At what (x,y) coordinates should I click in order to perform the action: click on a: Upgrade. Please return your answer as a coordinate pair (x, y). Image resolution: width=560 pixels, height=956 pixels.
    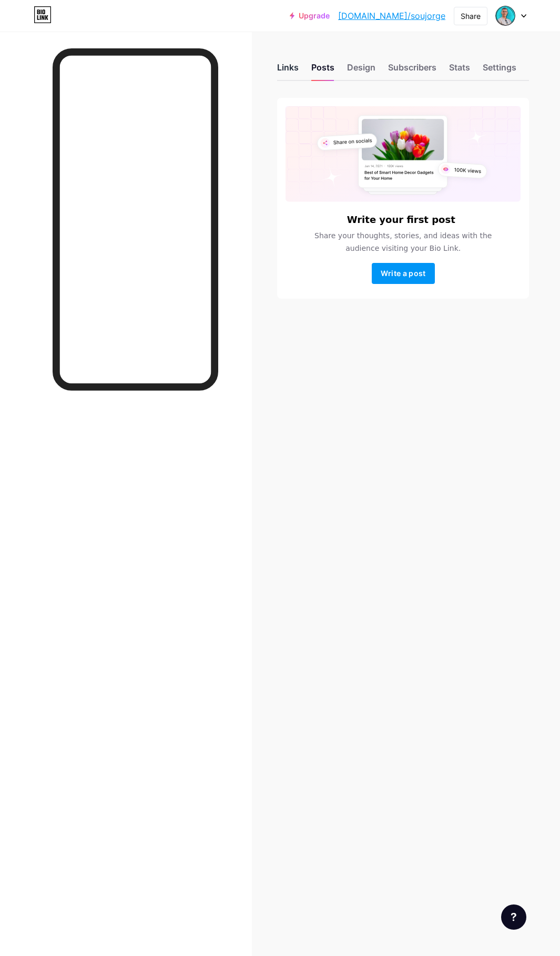
    Looking at the image, I should click on (310, 16).